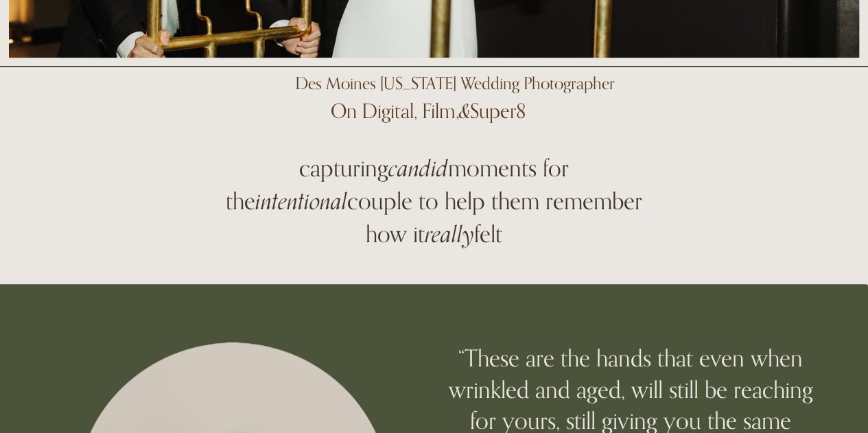 The height and width of the screenshot is (433, 868). Describe the element at coordinates (418, 169) in the screenshot. I see `em: candid` at that location.